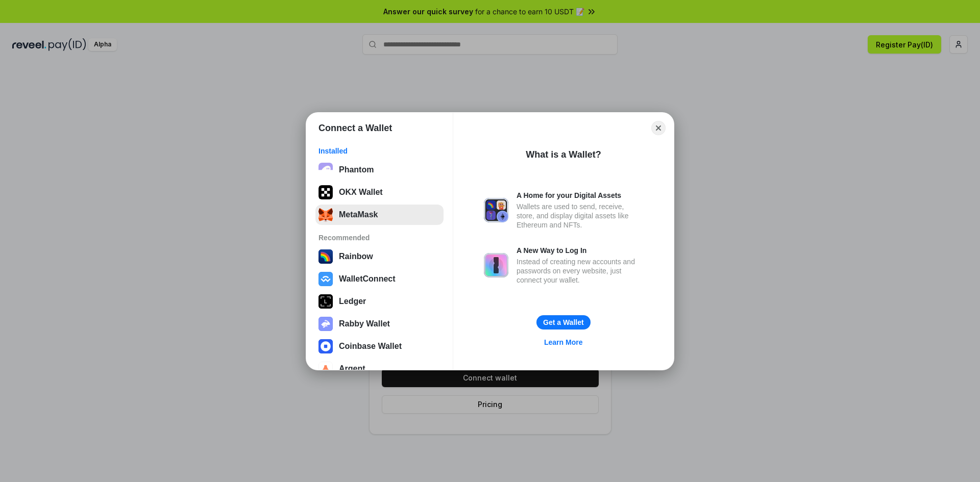 The width and height of the screenshot is (980, 482). I want to click on button: WalletConnect, so click(379, 279).